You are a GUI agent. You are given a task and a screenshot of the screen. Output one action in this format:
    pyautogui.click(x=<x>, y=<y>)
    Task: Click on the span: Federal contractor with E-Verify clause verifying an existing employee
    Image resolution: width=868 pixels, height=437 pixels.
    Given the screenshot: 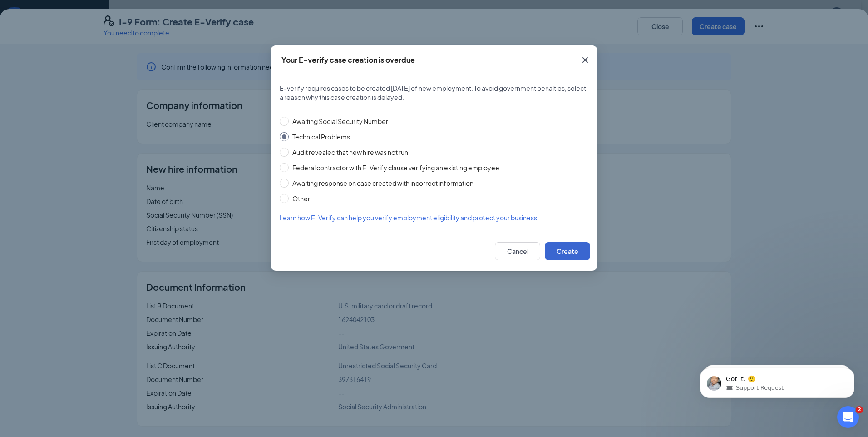 What is the action you would take?
    pyautogui.click(x=396, y=167)
    